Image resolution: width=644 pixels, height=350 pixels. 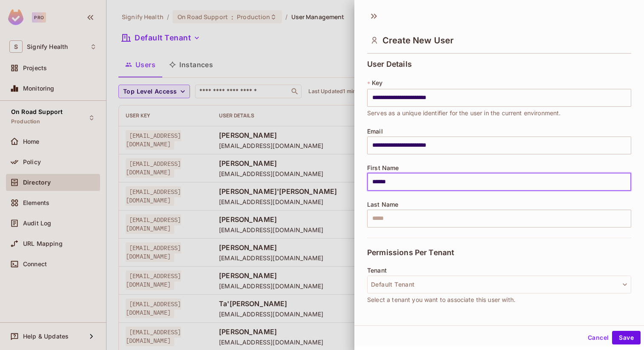 What do you see at coordinates (377, 271) in the screenshot?
I see `span: Tenant` at bounding box center [377, 271].